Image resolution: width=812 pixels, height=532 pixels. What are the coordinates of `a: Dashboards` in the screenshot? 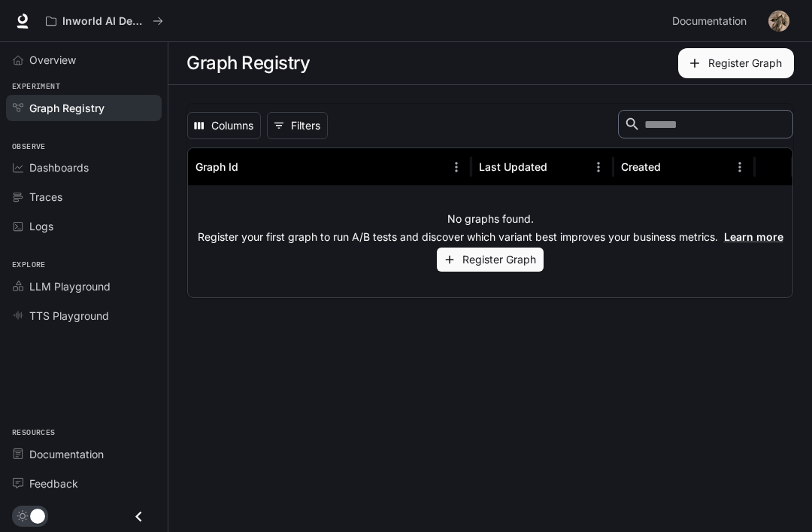 It's located at (83, 167).